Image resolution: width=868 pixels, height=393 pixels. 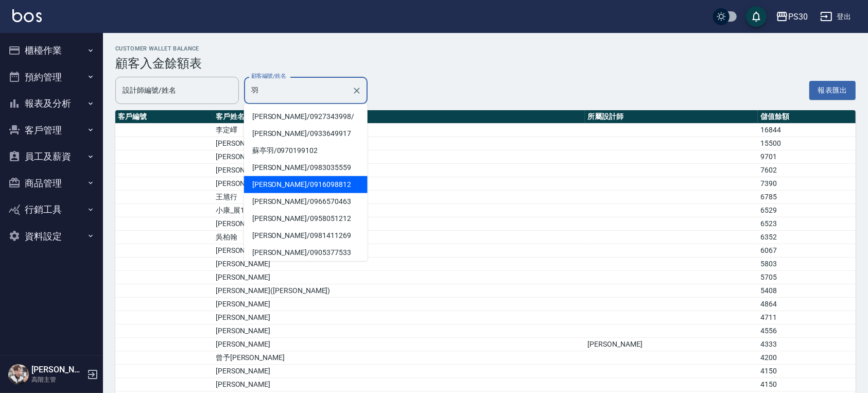 What do you see at coordinates (807, 305) in the screenshot?
I see `td: 4864` at bounding box center [807, 305].